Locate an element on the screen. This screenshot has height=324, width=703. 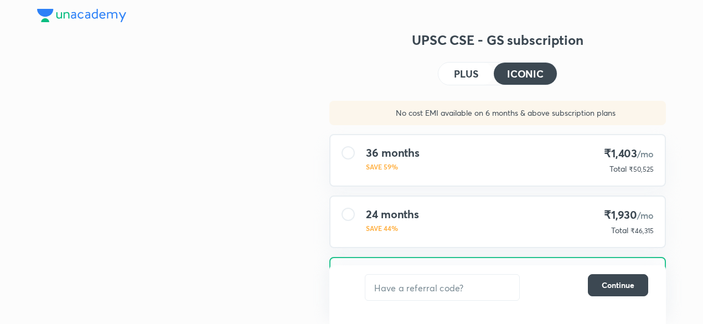
button: PLUS is located at coordinates (466, 74).